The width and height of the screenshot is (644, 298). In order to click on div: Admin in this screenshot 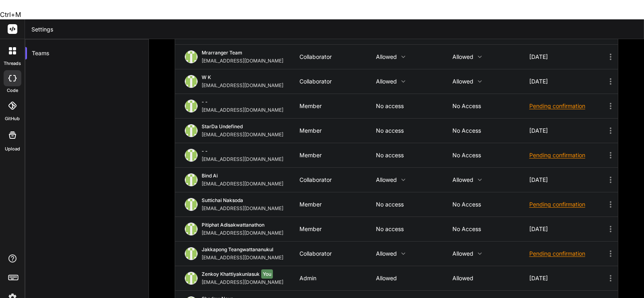, I will do `click(338, 278)`.